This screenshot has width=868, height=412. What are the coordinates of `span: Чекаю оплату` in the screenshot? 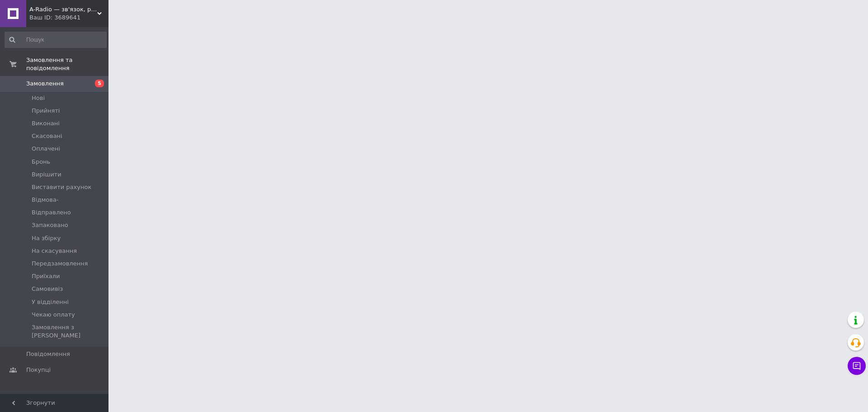 It's located at (54, 314).